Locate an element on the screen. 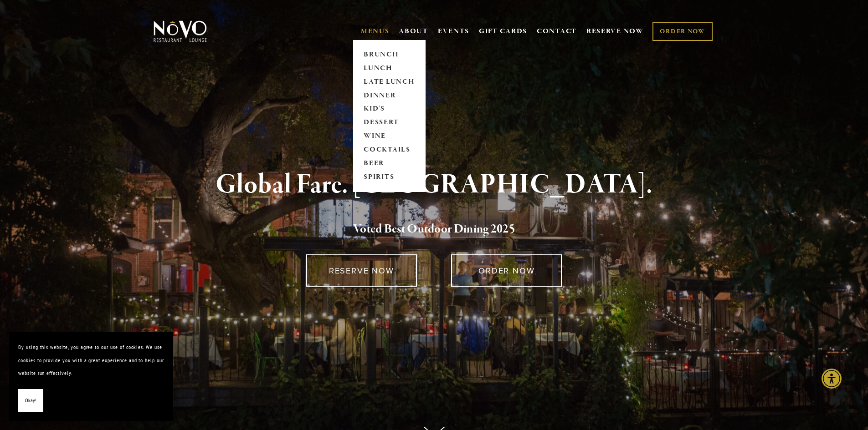  a: KID'S is located at coordinates (389, 109).